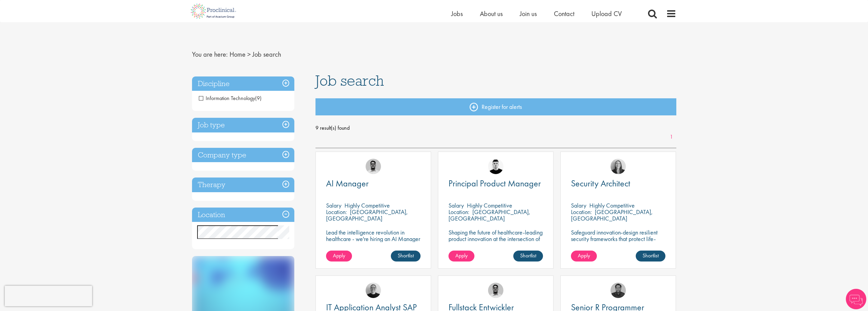  Describe the element at coordinates (496, 107) in the screenshot. I see `a: Register for alerts` at that location.